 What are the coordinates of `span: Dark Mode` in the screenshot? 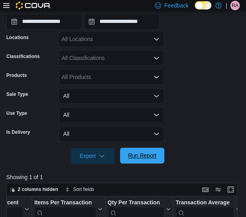 It's located at (195, 9).